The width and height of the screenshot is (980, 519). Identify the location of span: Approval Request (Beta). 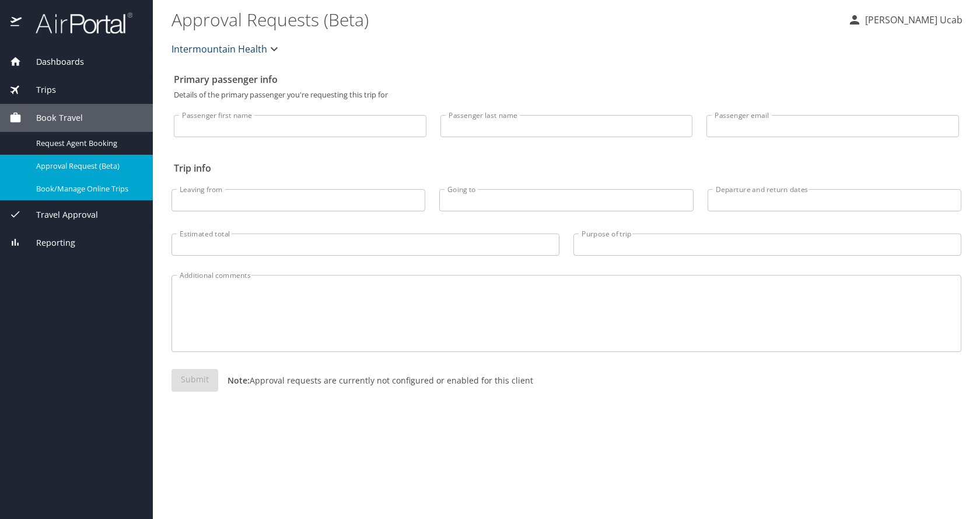
(87, 166).